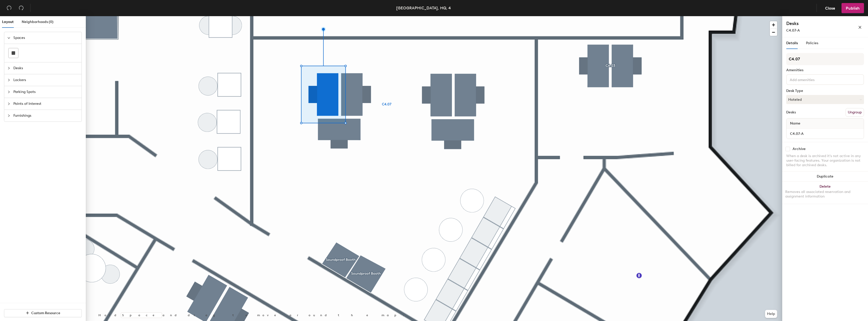  Describe the element at coordinates (825, 194) in the screenshot. I see `div: Removes all associated reservation and assignment information` at that location.